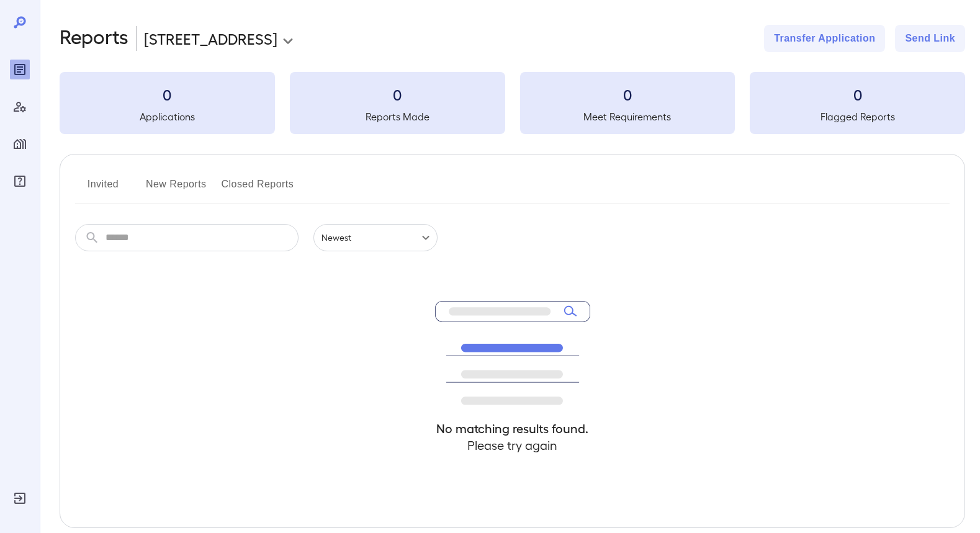 The height and width of the screenshot is (533, 980). Describe the element at coordinates (20, 107) in the screenshot. I see `div: Manage Users` at that location.